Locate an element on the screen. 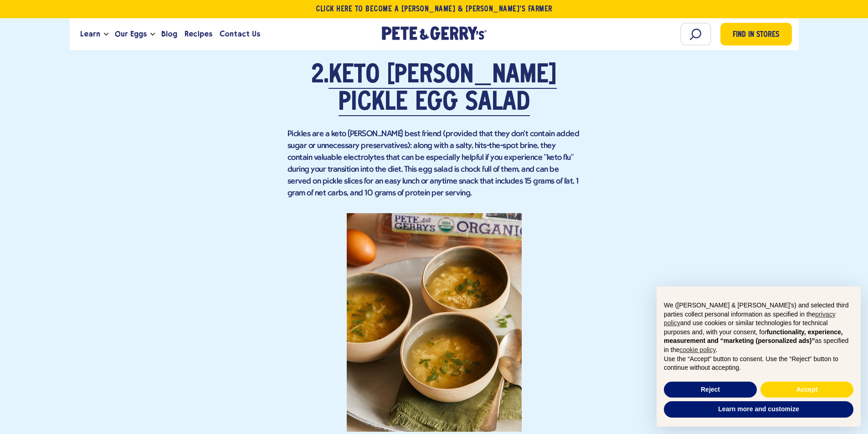  span: Recipes is located at coordinates (198, 34).